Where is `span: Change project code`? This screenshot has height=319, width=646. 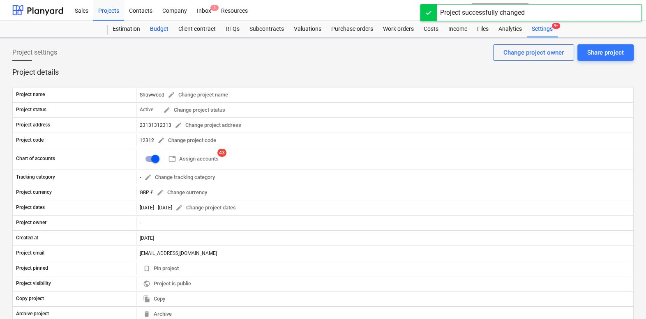 span: Change project code is located at coordinates (187, 141).